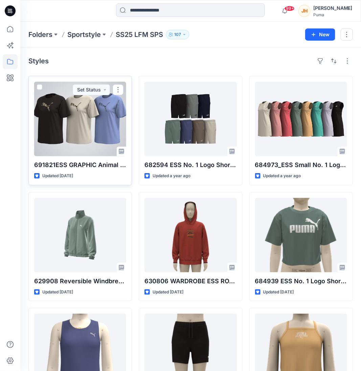 The height and width of the screenshot is (371, 361). Describe the element at coordinates (80, 235) in the screenshot. I see `a: 629908 Reversible Windbreaker` at that location.